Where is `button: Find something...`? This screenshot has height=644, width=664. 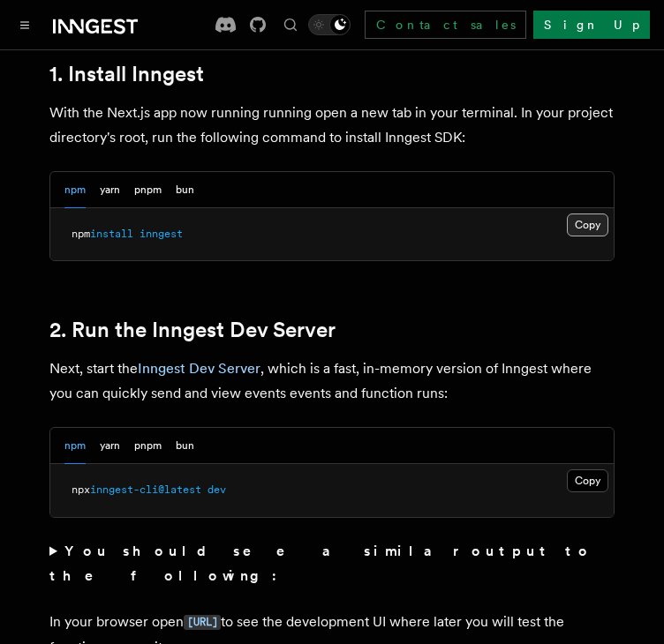 button: Find something... is located at coordinates (290, 24).